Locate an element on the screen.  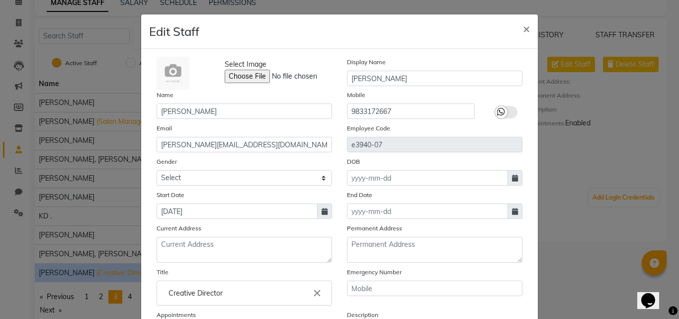
label: Permanent Address is located at coordinates (374, 228).